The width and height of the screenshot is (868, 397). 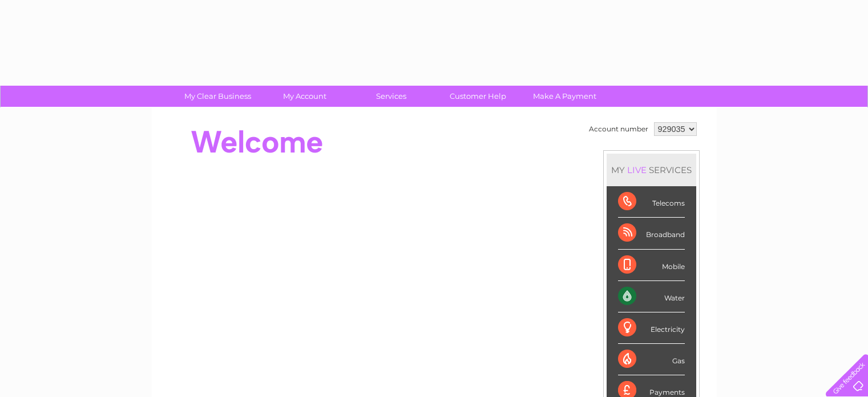 I want to click on div: Mobile, so click(x=651, y=265).